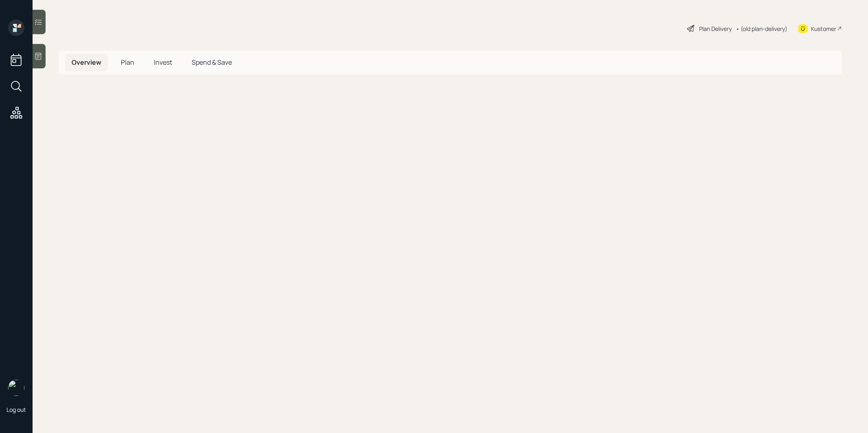 The height and width of the screenshot is (433, 868). I want to click on span: Overview, so click(86, 62).